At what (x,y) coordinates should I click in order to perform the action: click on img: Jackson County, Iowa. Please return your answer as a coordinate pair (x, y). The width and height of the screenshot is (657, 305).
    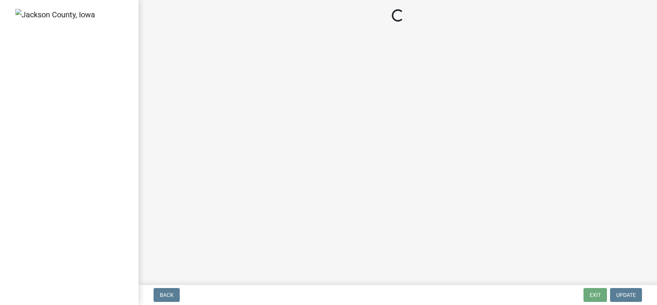
    Looking at the image, I should click on (55, 15).